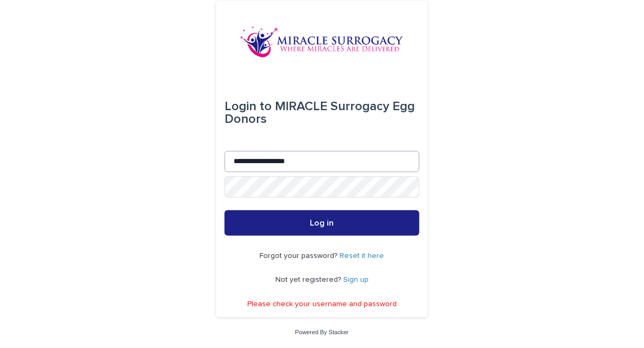 This screenshot has width=644, height=348. Describe the element at coordinates (322, 42) in the screenshot. I see `img: OiFFDOGZQuirLhrlO1ag` at that location.